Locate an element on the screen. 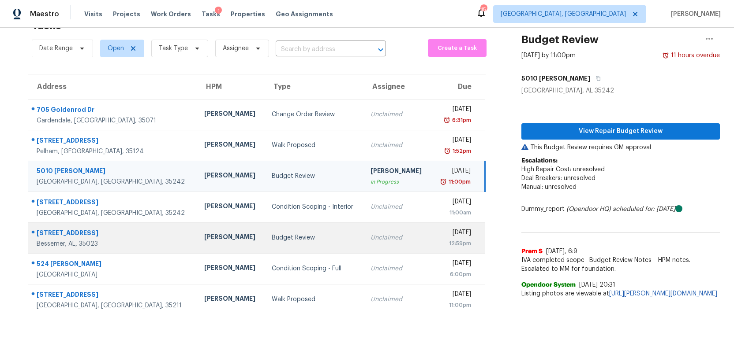 Image resolution: width=734 pixels, height=354 pixels. button: Open is located at coordinates (380, 50).